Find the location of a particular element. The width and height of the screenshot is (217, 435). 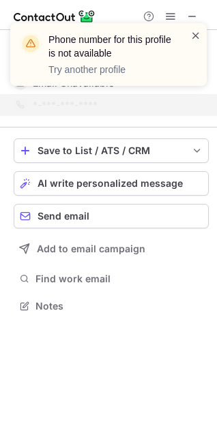

button: Find work email is located at coordinates (111, 279).